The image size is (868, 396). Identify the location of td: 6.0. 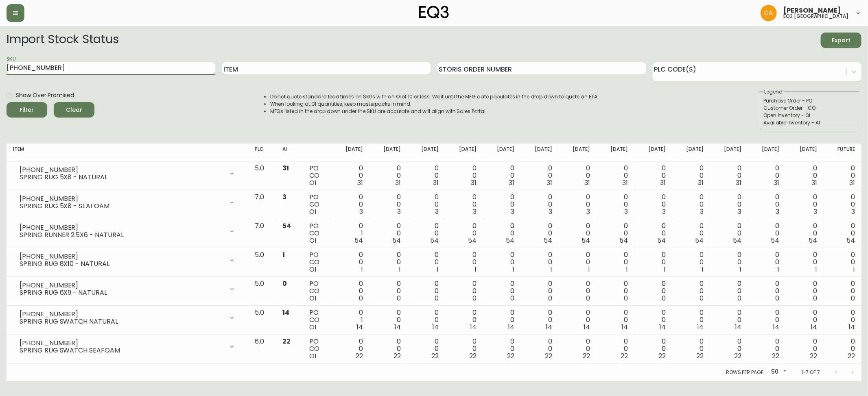
(262, 349).